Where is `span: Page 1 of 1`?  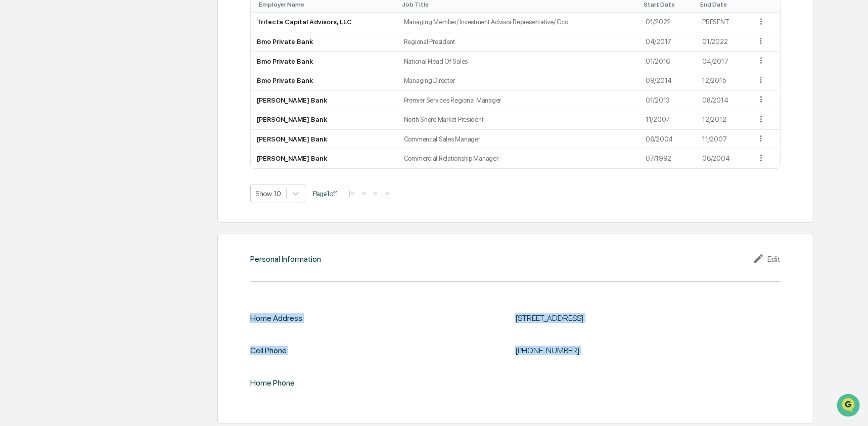 span: Page 1 of 1 is located at coordinates (326, 193).